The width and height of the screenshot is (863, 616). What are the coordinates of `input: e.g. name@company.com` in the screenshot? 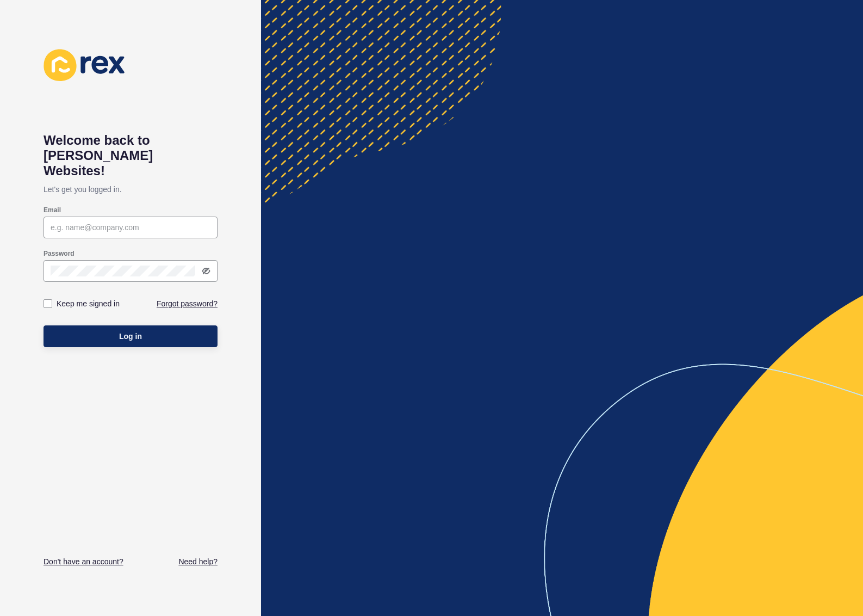 It's located at (131, 227).